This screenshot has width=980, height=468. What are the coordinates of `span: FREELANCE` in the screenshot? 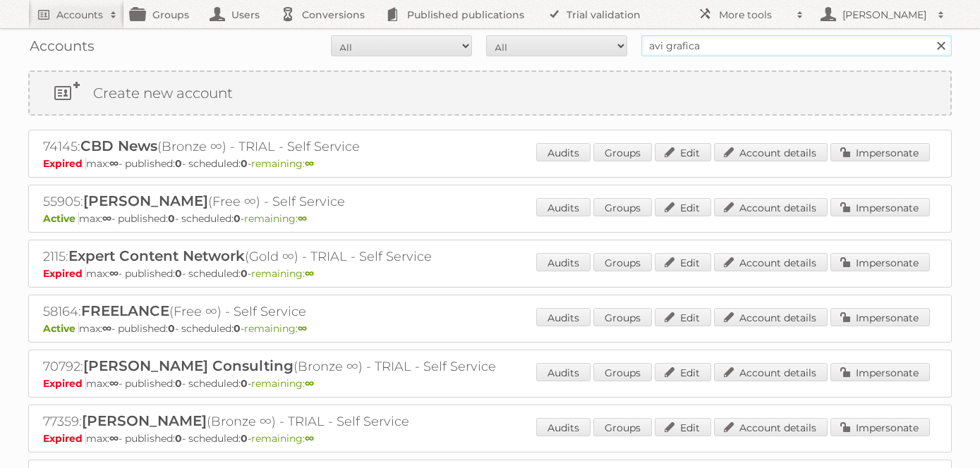 It's located at (125, 311).